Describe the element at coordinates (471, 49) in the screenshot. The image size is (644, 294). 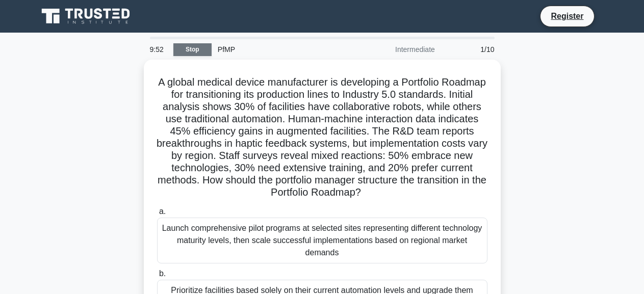
I see `div: 1/10` at that location.